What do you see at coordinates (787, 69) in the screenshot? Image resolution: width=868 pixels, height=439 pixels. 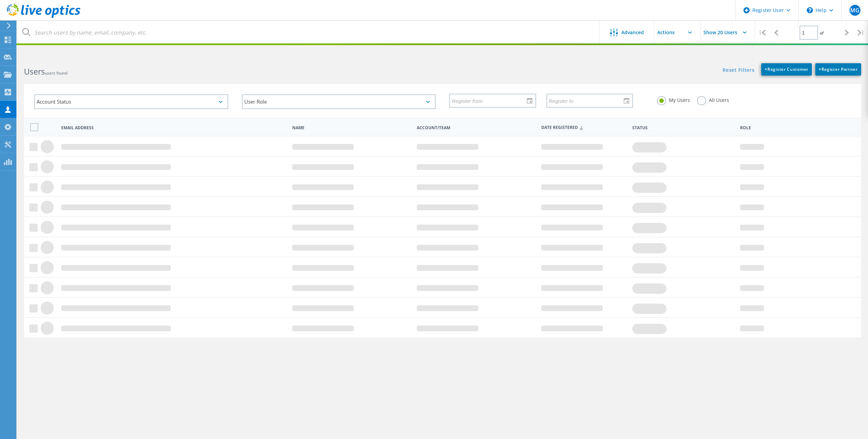 I see `span: Register Customer` at bounding box center [787, 69].